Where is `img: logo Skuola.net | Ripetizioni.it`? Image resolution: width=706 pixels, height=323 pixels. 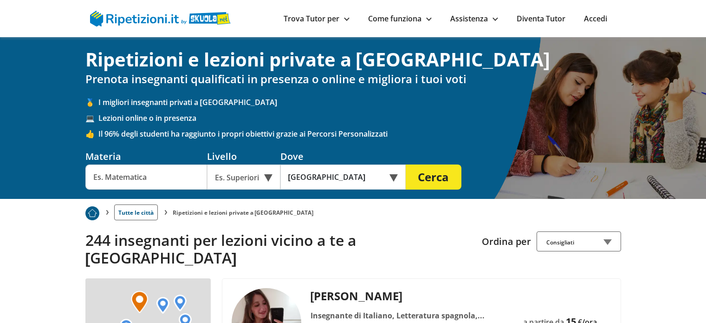
img: logo Skuola.net | Ripetizioni.it is located at coordinates (160, 19).